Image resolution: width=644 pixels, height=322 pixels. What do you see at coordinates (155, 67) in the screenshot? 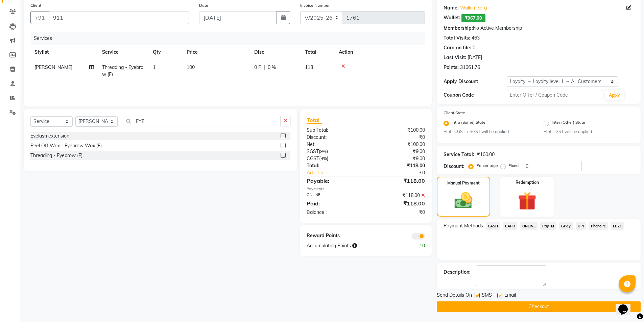
I see `span: 1` at bounding box center [155, 67].